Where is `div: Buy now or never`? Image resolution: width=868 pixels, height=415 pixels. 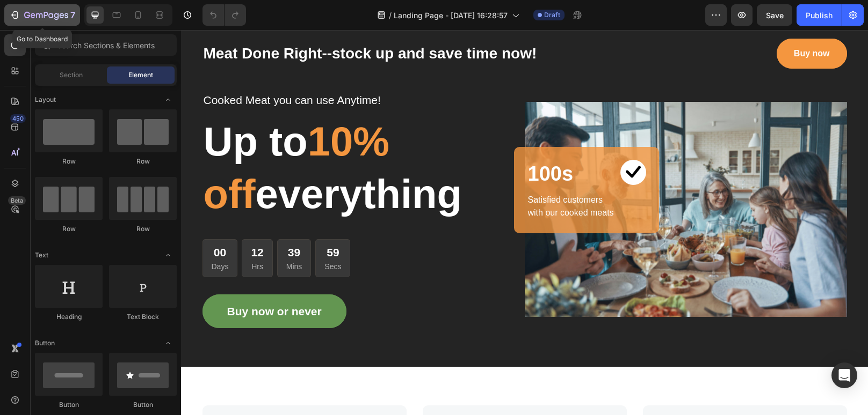
div: Buy now or never is located at coordinates (93, 282).